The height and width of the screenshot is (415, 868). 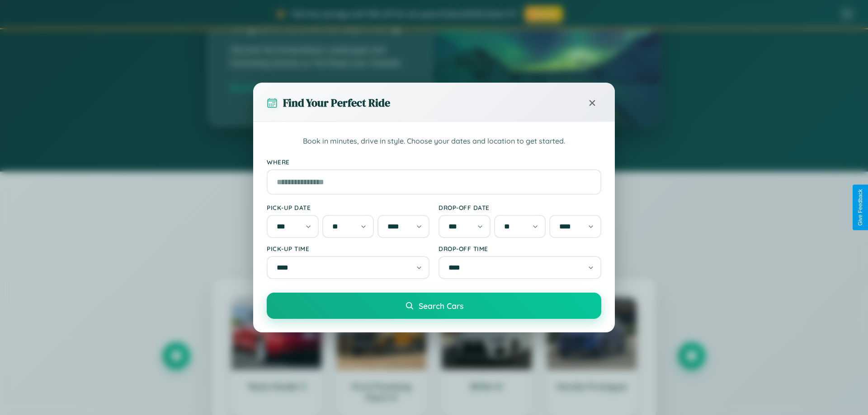 I want to click on label: Pick-up Date, so click(x=348, y=208).